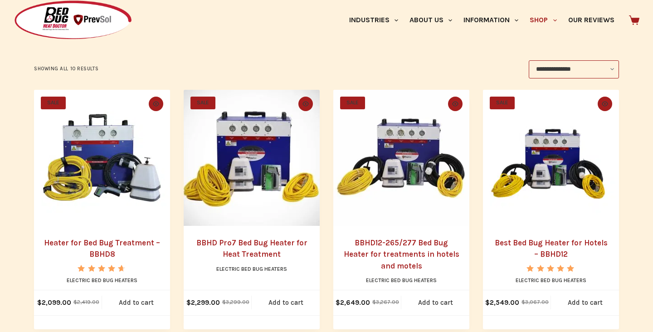  Describe the element at coordinates (585, 303) in the screenshot. I see `a: Add to cart: “Best Bed Bug Heater for Hotels - BBHD12”` at that location.